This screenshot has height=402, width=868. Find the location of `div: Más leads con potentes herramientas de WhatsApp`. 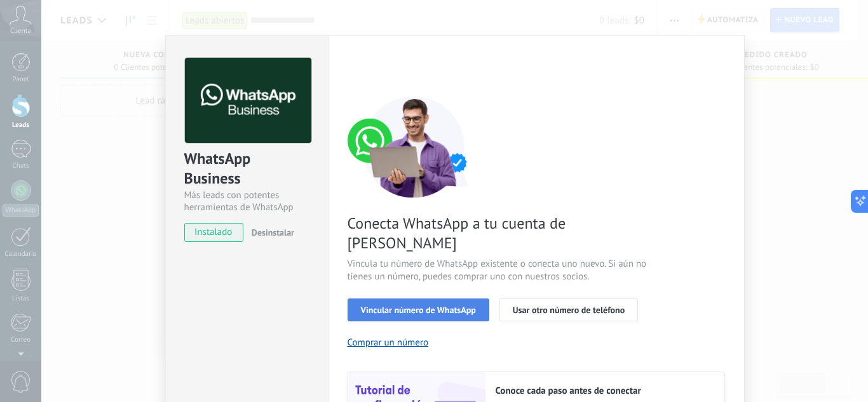

div: Más leads con potentes herramientas de WhatsApp is located at coordinates (247, 201).